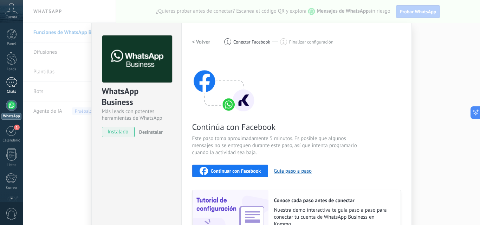 This screenshot has height=225, width=480. Describe the element at coordinates (230, 171) in the screenshot. I see `button: Continuar con Facebook` at that location.